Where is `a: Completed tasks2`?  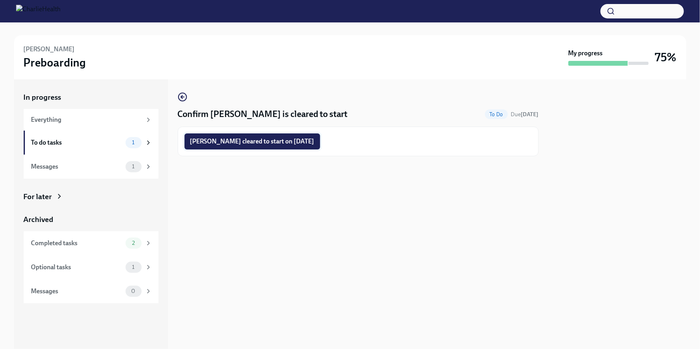 a: Completed tasks2 is located at coordinates (91, 243).